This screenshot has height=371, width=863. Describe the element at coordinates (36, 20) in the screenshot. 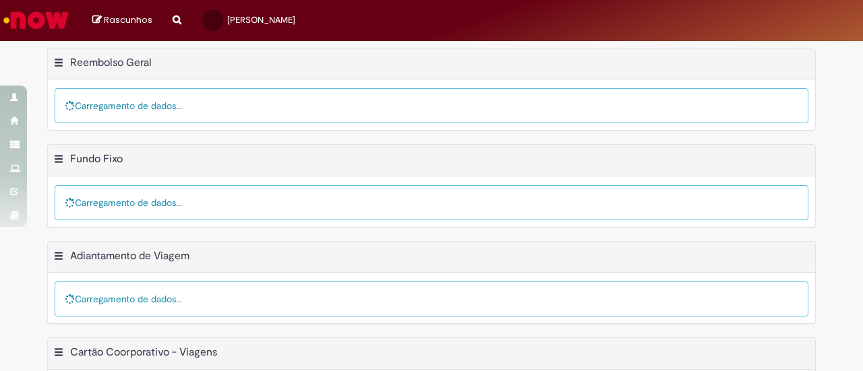

I see `img: ServiceNow` at that location.